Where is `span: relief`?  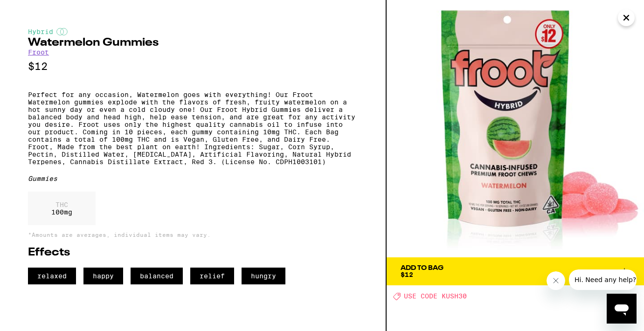 span: relief is located at coordinates (212, 276).